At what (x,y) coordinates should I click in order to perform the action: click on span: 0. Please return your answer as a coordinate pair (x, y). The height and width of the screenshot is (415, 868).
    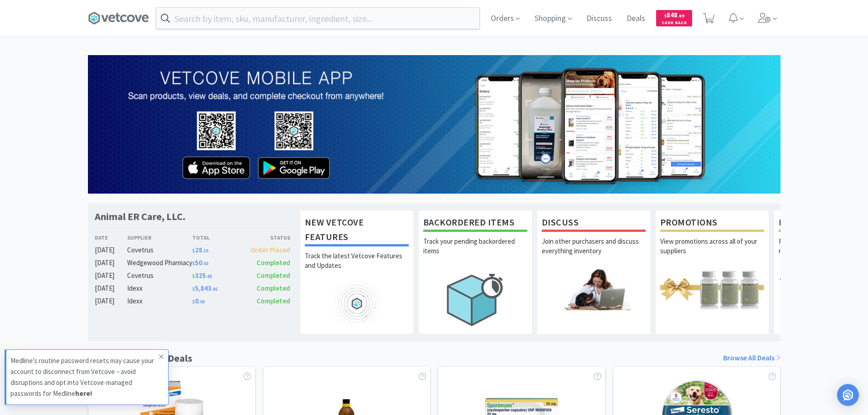
    Looking at the image, I should click on (198, 301).